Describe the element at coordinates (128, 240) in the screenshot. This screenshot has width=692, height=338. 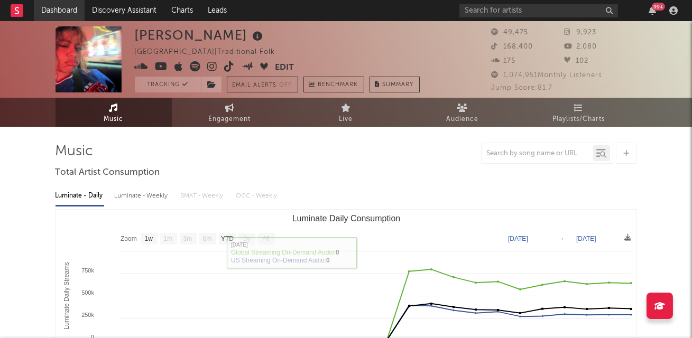
I see `text: Zoom` at that location.